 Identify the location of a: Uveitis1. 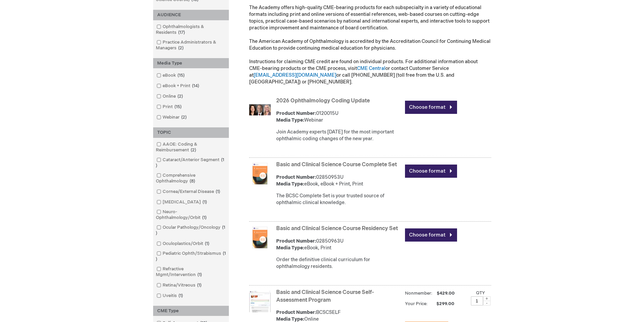
(170, 295).